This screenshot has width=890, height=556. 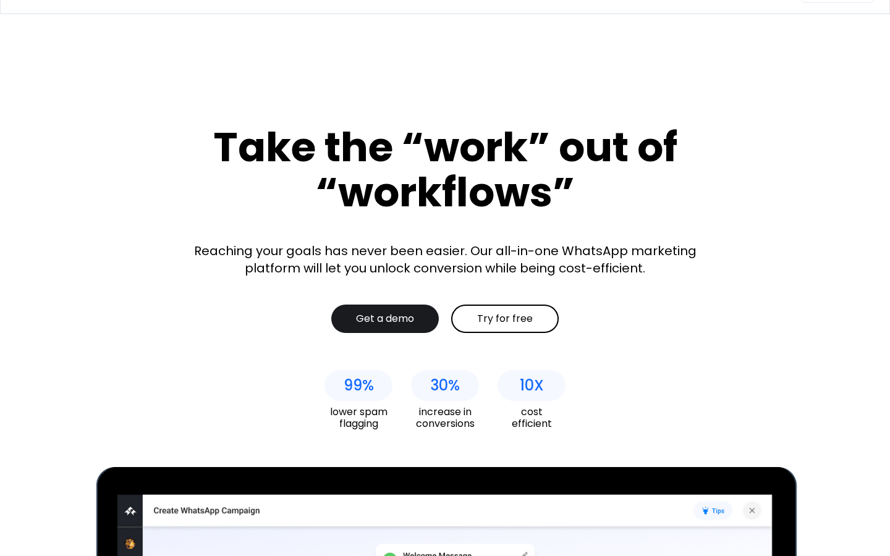 I want to click on div: lower spam flagging, so click(x=358, y=418).